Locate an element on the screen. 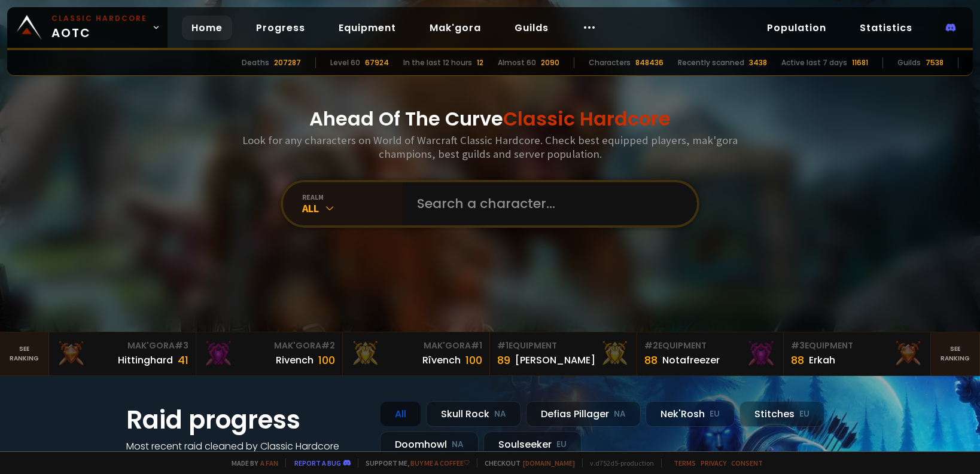 The width and height of the screenshot is (980, 474). div: Almost 60 is located at coordinates (517, 63).